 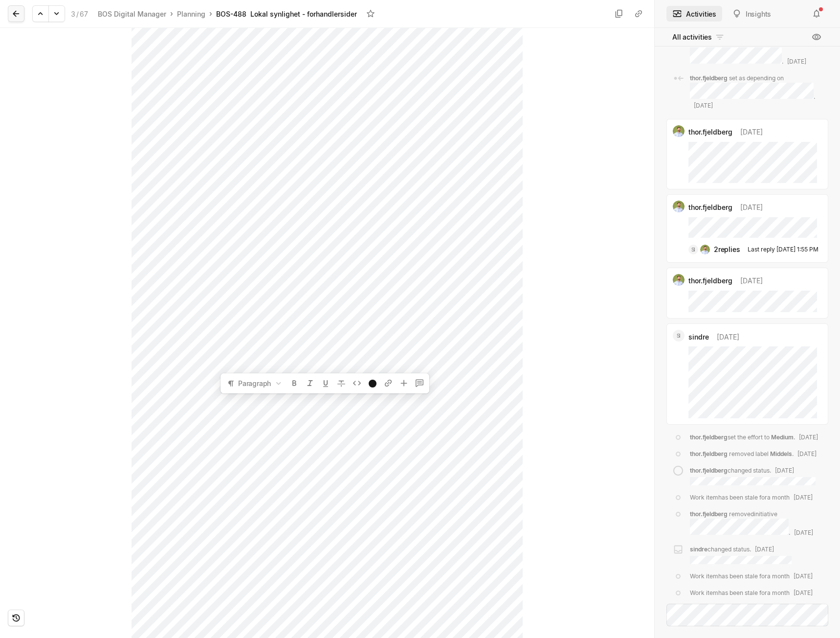 What do you see at coordinates (752, 14) in the screenshot?
I see `button: Insights` at bounding box center [752, 14].